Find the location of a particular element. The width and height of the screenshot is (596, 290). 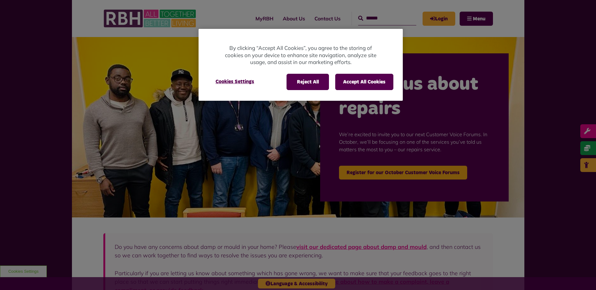

button: Cookies Settings is located at coordinates (235, 82).